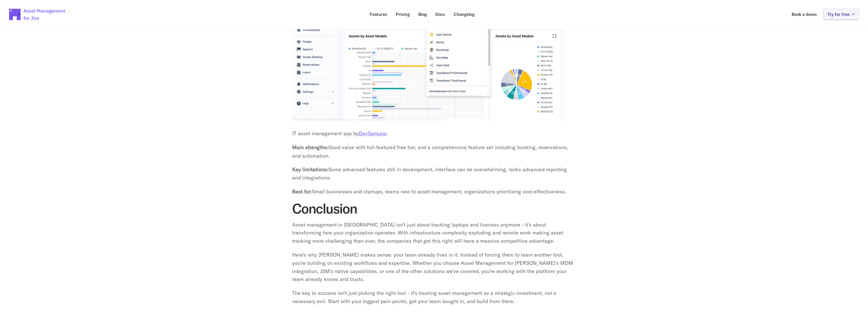 The image size is (868, 315). I want to click on h2: Conclusion, so click(434, 208).